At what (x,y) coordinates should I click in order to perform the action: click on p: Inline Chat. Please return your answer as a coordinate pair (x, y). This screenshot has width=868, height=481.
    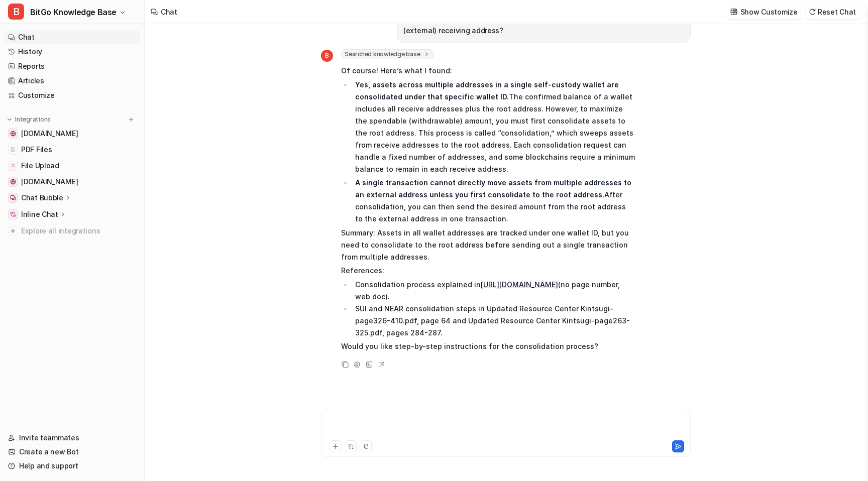
    Looking at the image, I should click on (40, 215).